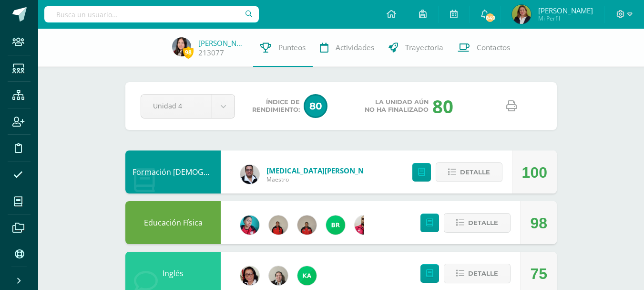  What do you see at coordinates (324, 179) in the screenshot?
I see `span: Maestro` at bounding box center [324, 179].